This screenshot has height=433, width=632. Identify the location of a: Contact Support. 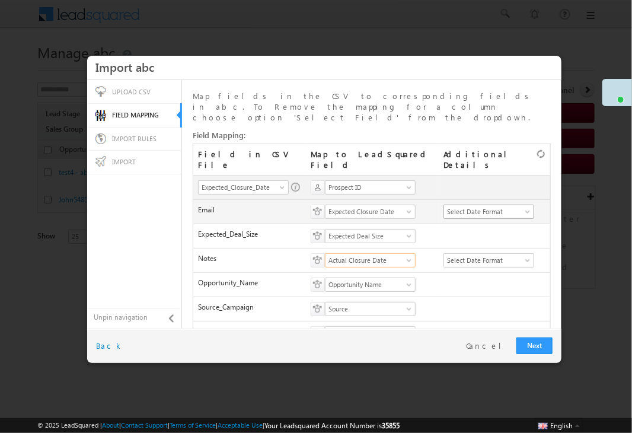
(144, 424).